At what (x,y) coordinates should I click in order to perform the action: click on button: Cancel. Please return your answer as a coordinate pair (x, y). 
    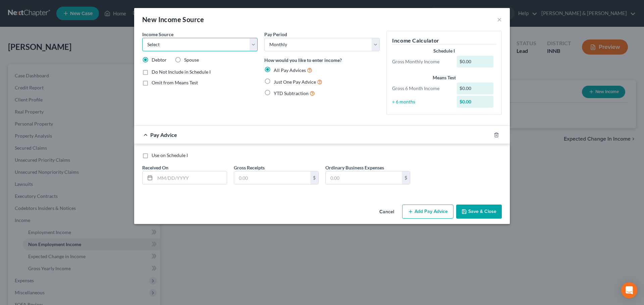
    Looking at the image, I should click on (387, 212).